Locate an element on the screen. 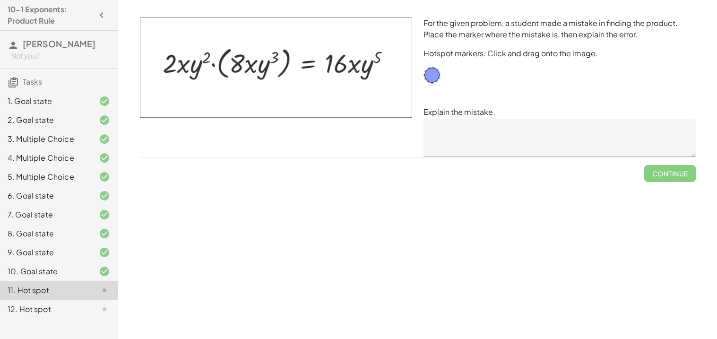 This screenshot has width=717, height=339. div: 6. Goal state is located at coordinates (45, 196).